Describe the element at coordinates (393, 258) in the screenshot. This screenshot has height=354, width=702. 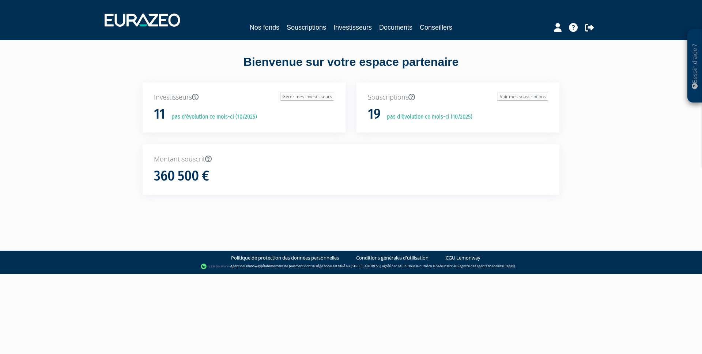
I see `a: Conditions générales d'utilisation` at that location.